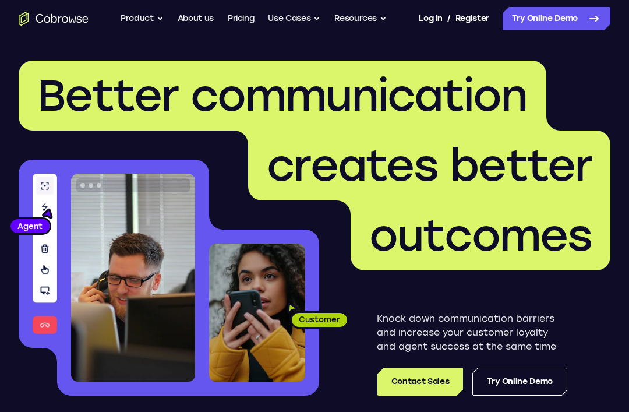 The width and height of the screenshot is (629, 412). What do you see at coordinates (133, 277) in the screenshot?
I see `img: A customer support agent talking on the phone` at bounding box center [133, 277].